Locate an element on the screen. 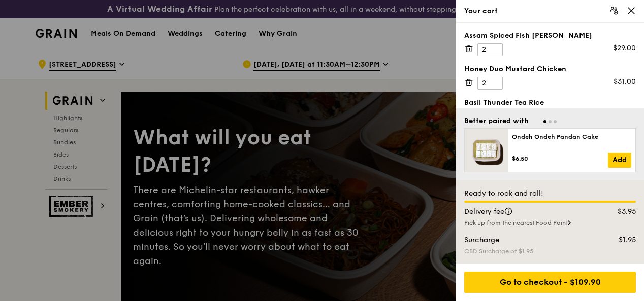 Image resolution: width=644 pixels, height=301 pixels. div: Ready to rock and roll! is located at coordinates (550, 194).